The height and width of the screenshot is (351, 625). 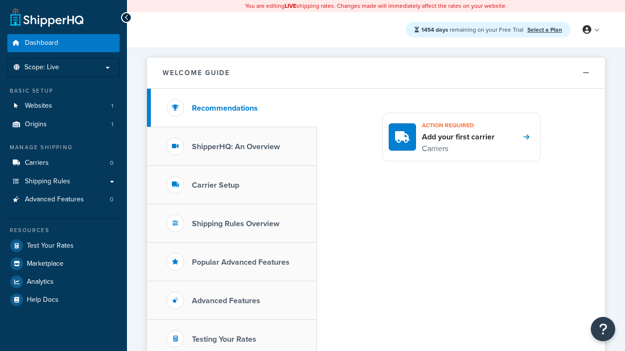 What do you see at coordinates (224, 340) in the screenshot?
I see `h3: Testing Your Rates` at bounding box center [224, 340].